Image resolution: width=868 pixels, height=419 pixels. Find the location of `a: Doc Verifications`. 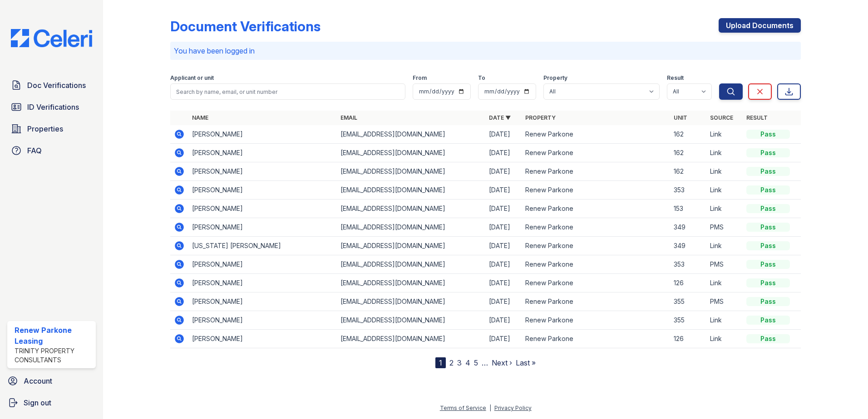

a: Doc Verifications is located at coordinates (51, 85).